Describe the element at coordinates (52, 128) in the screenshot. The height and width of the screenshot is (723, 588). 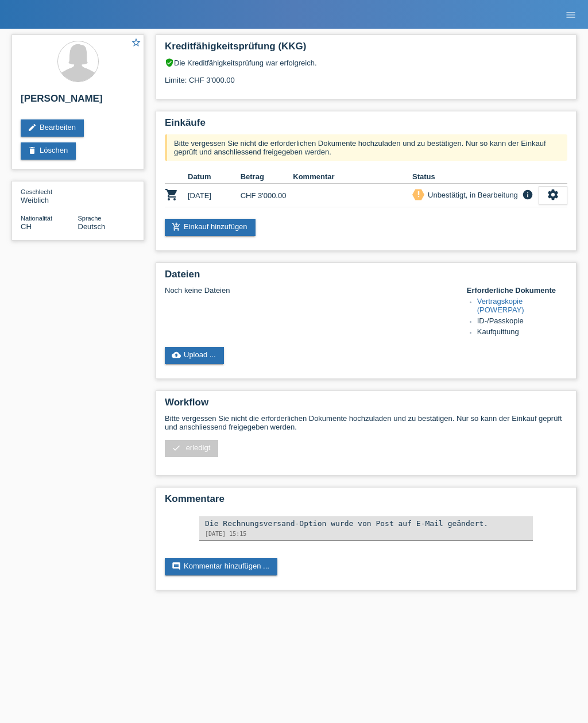
I see `a: editBearbeiten` at that location.